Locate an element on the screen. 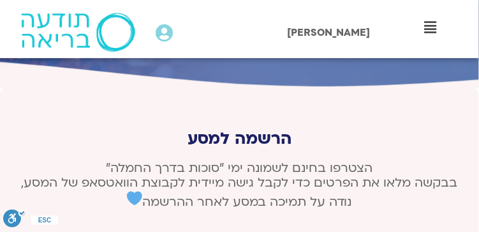 This screenshot has height=232, width=479. img: תודעה בריאה is located at coordinates (78, 32).